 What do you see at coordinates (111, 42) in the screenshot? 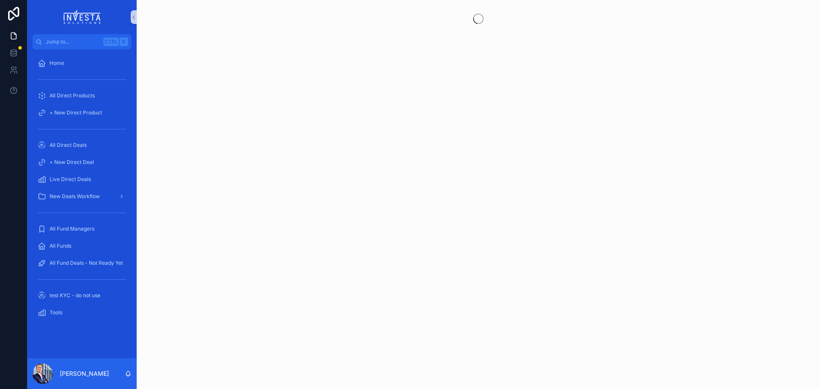
I see `span: Ctrl` at bounding box center [111, 42].